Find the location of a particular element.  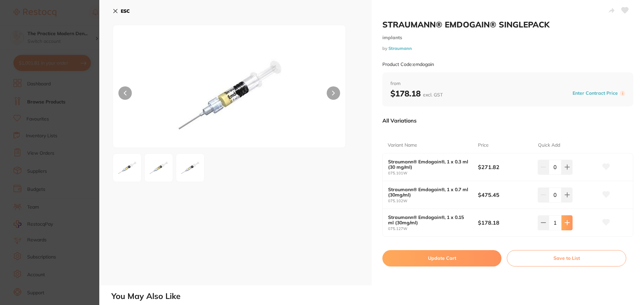

a: Straumann is located at coordinates (400, 48).